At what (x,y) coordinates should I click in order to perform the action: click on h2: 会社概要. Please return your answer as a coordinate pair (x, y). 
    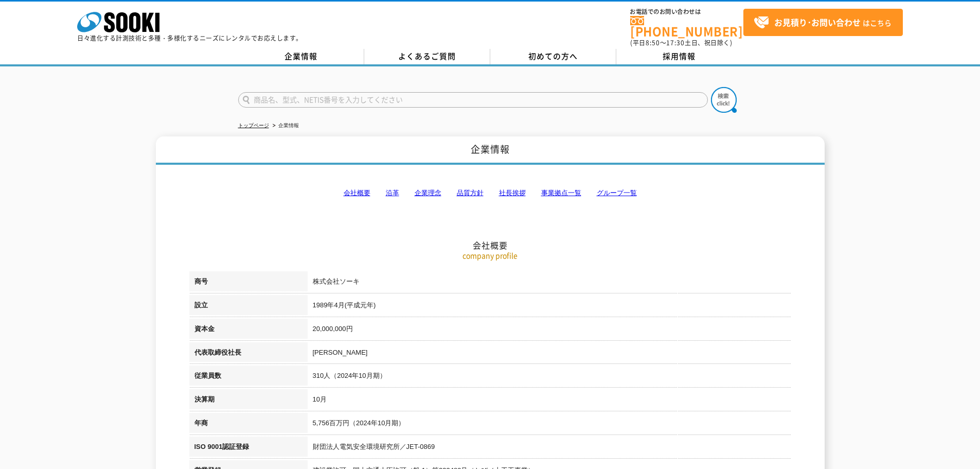
    Looking at the image, I should click on (490, 194).